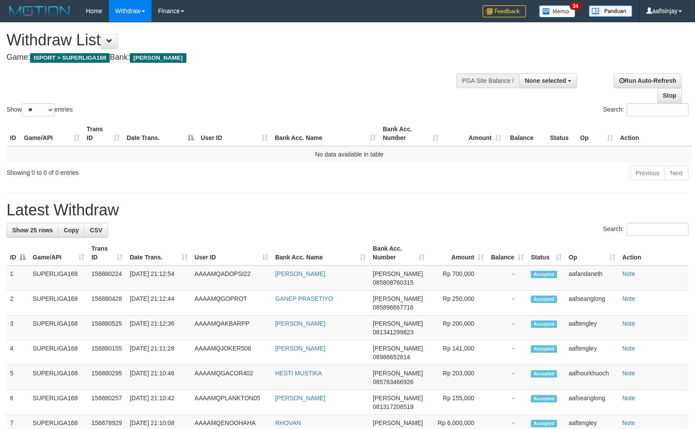  What do you see at coordinates (231, 402) in the screenshot?
I see `td: AAAAMQPLANKTON05` at bounding box center [231, 402].